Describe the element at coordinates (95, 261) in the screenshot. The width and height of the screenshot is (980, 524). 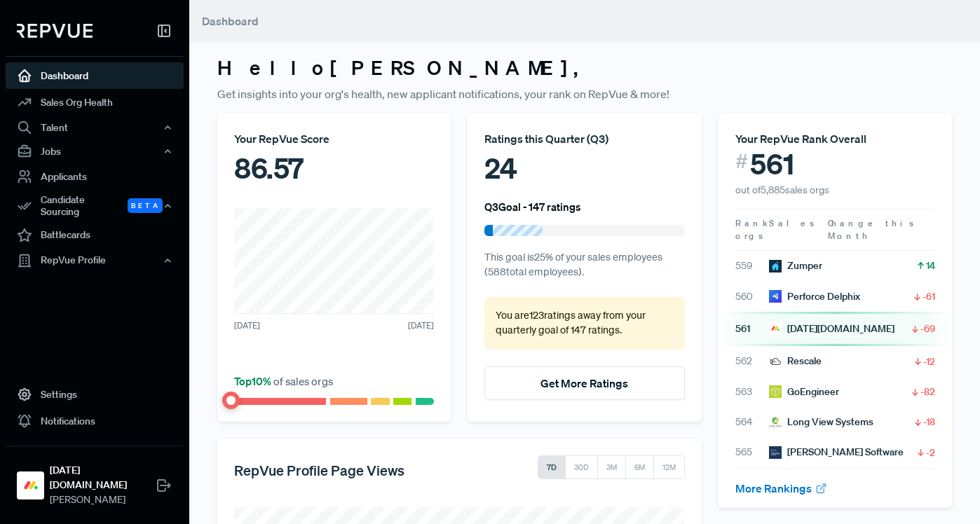
I see `button: RepVue Profile` at that location.